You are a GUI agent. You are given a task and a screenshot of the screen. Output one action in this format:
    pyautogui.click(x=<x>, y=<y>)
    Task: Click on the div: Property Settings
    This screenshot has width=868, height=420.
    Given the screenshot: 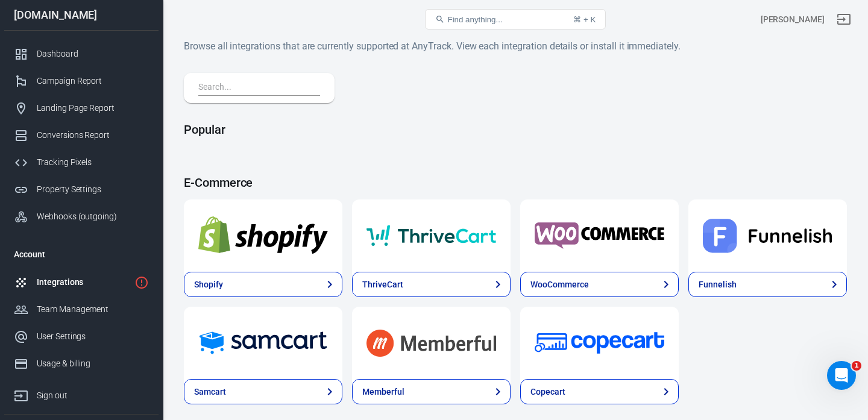 What is the action you would take?
    pyautogui.click(x=93, y=190)
    